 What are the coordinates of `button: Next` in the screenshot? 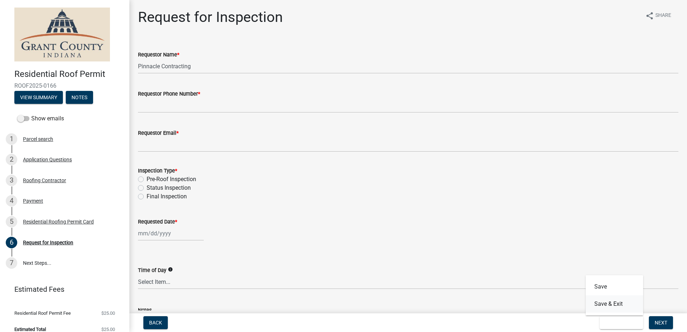 It's located at (661, 323).